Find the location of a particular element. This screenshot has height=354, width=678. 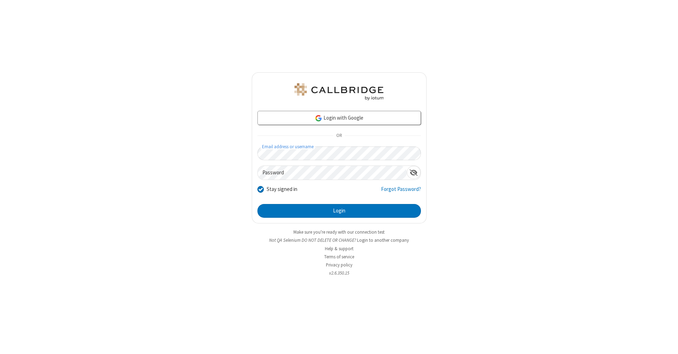

button: Login is located at coordinates (339, 211).